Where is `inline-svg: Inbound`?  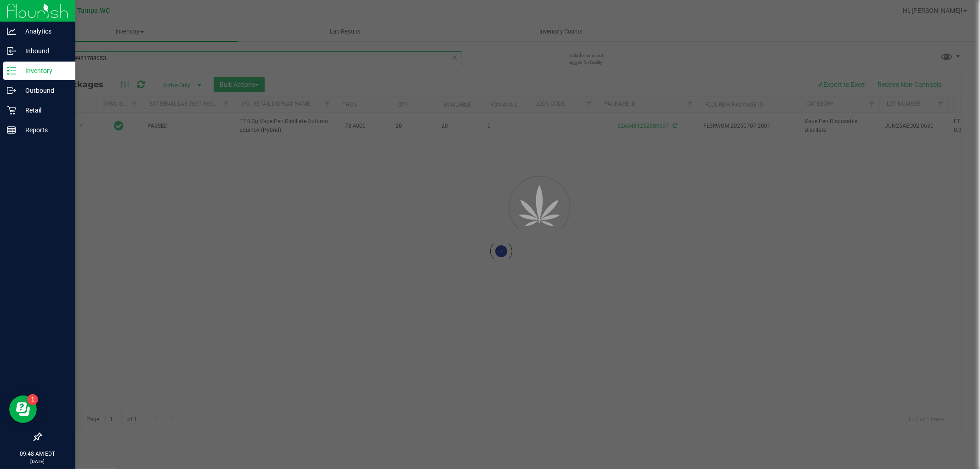
inline-svg: Inbound is located at coordinates (12, 51).